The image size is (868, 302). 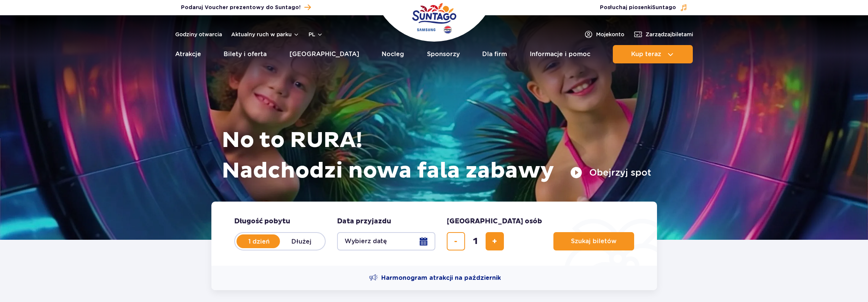 What do you see at coordinates (476, 241) in the screenshot?
I see `input: liczba biletów` at bounding box center [476, 241].